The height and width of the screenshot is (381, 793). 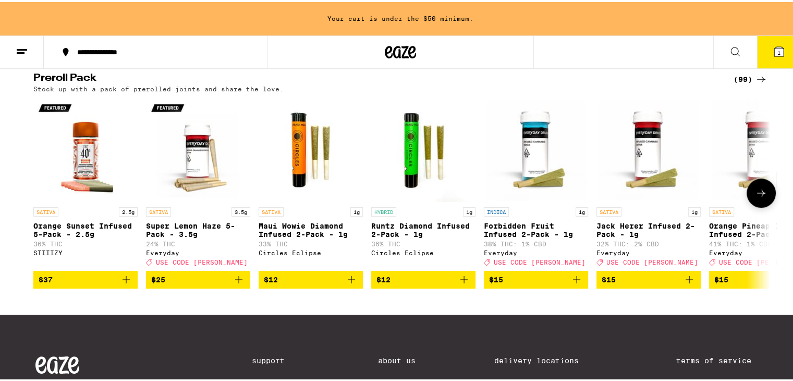 What do you see at coordinates (423, 148) in the screenshot?
I see `img: Circles Eclipse - Runtz Diamond Infused 2-Pack - 1g` at bounding box center [423, 148].